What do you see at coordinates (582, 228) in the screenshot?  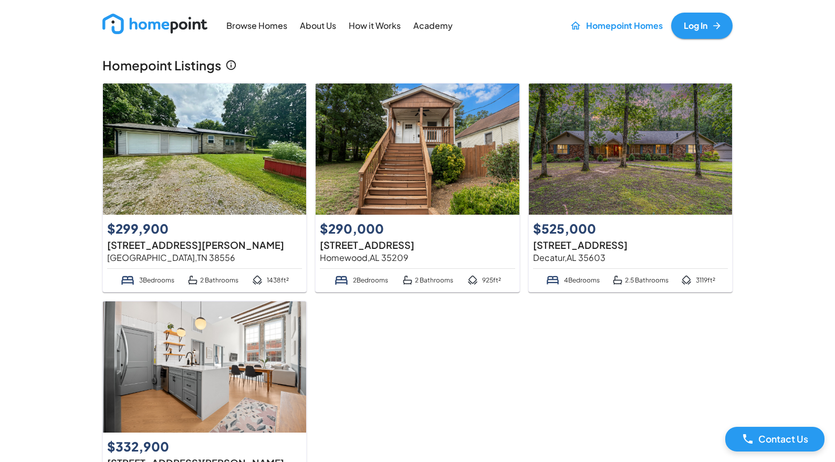 I see `p: $525,000` at bounding box center [582, 228].